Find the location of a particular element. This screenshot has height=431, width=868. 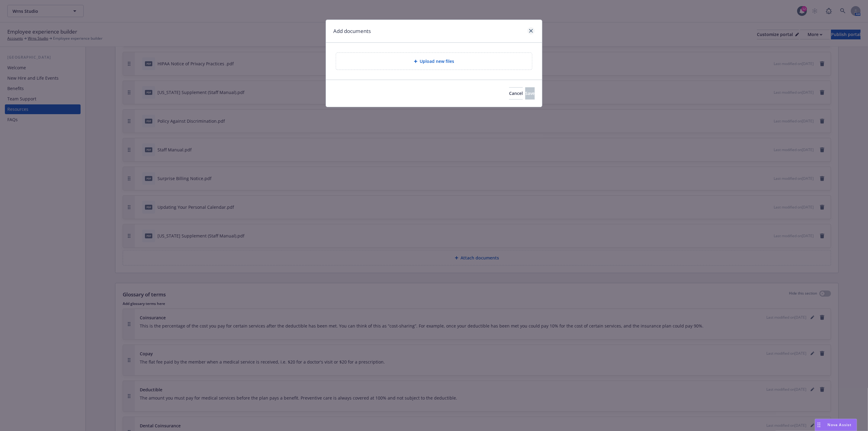

span: Nova Assist is located at coordinates (840, 425).